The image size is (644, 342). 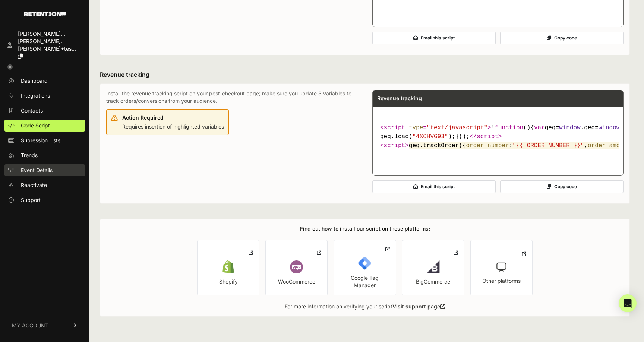 I want to click on a: Event Details, so click(x=45, y=171).